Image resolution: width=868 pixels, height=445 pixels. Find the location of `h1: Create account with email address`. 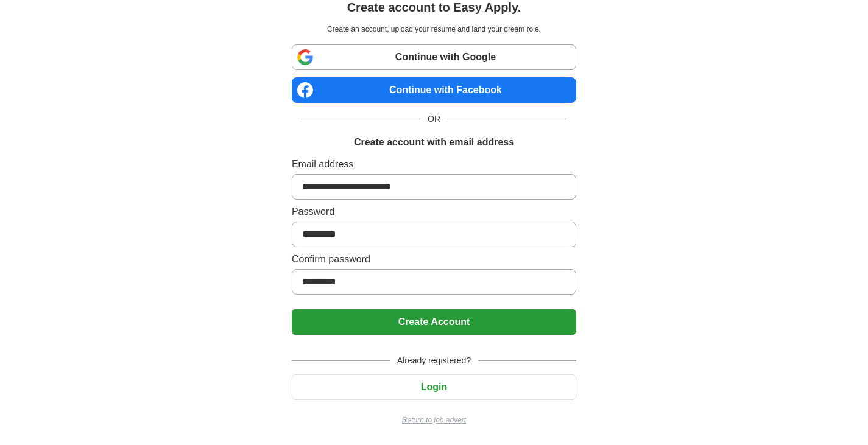

h1: Create account with email address is located at coordinates (433, 142).